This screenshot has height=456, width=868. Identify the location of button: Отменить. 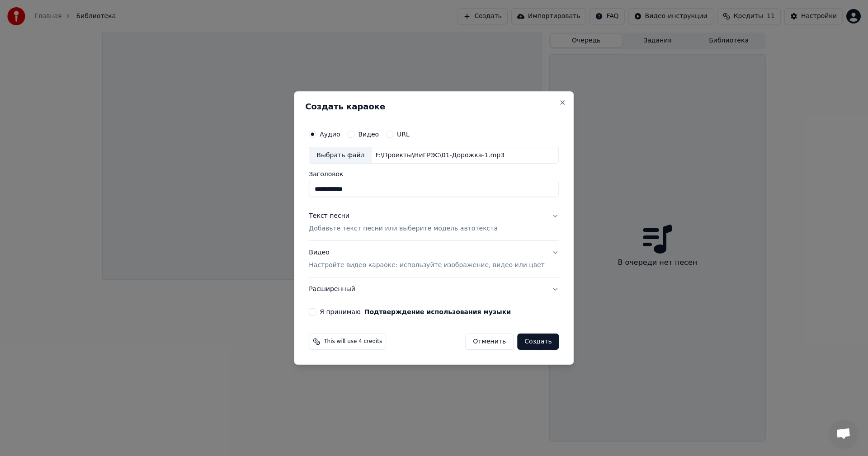
(489, 342).